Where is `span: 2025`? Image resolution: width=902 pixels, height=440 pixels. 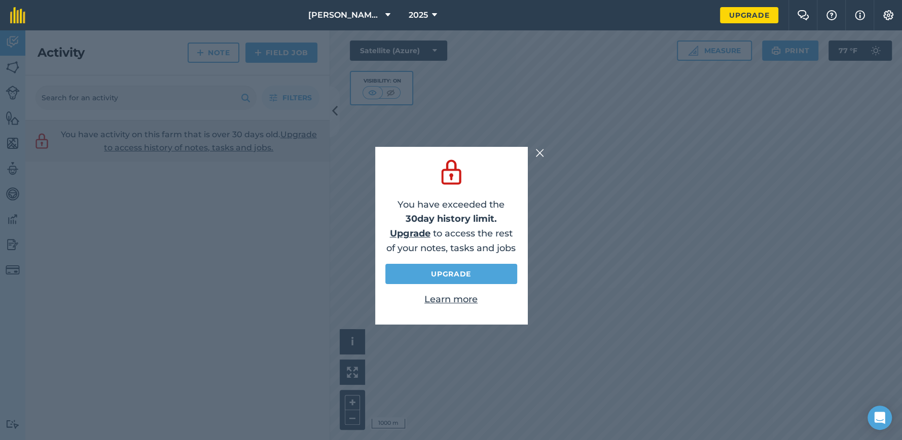 span: 2025 is located at coordinates (418, 15).